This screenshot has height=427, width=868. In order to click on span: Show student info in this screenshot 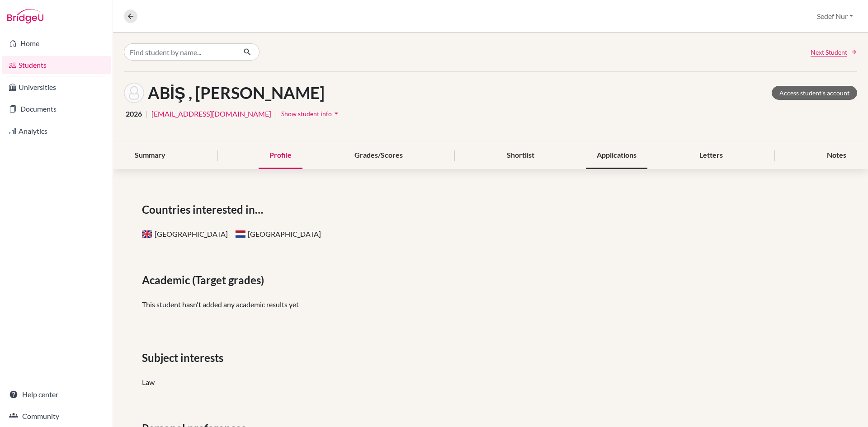, I will do `click(306, 113)`.